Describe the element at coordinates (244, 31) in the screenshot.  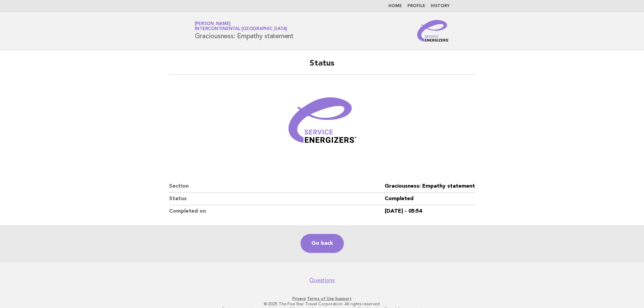
I see `h1: Graciousness: Empathy statement` at that location.